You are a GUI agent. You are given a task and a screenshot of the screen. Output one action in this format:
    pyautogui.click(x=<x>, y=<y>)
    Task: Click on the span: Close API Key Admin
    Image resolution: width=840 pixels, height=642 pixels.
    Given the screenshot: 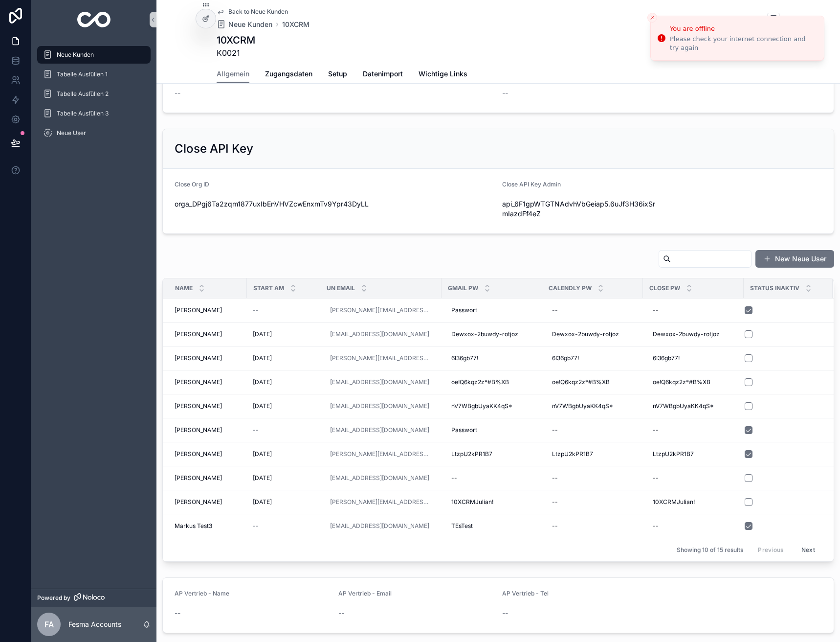 What is the action you would take?
    pyautogui.click(x=531, y=184)
    